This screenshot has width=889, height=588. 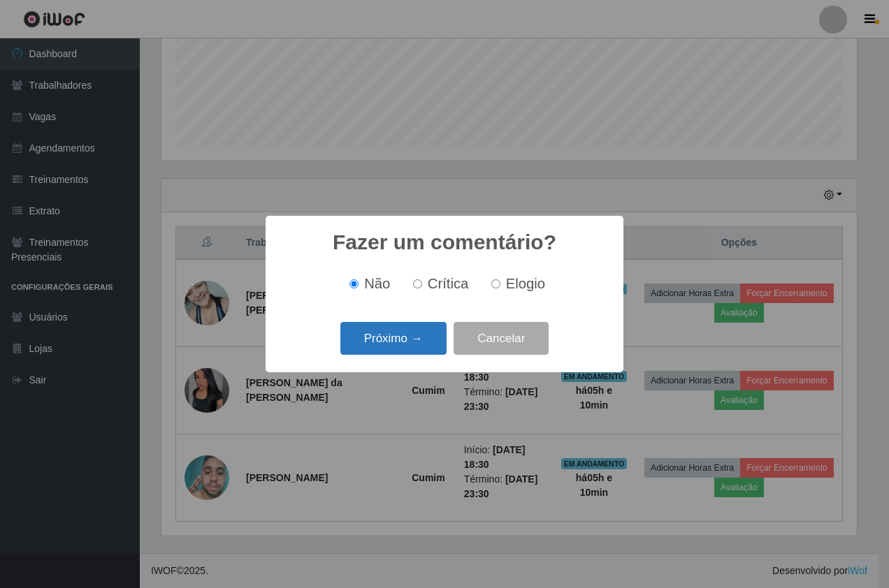 What do you see at coordinates (525, 284) in the screenshot?
I see `span: Elogio` at bounding box center [525, 284].